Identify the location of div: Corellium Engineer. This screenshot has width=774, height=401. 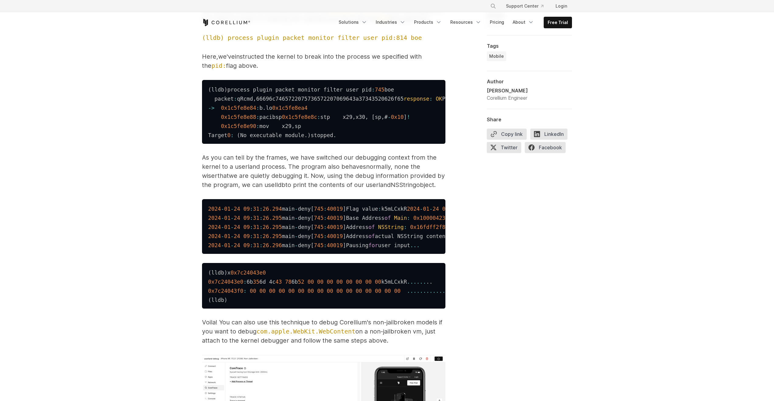
(507, 98).